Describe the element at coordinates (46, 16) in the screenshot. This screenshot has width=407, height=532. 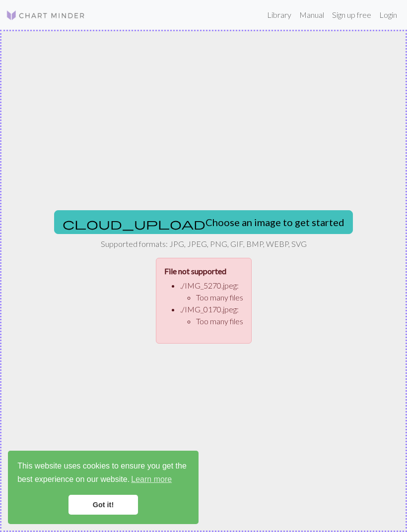
I see `img: Logo` at that location.